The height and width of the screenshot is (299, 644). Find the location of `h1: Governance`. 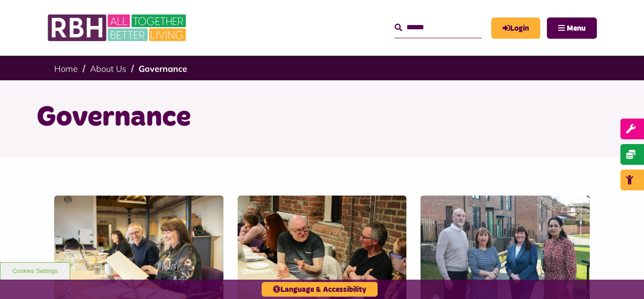

h1: Governance is located at coordinates (322, 117).